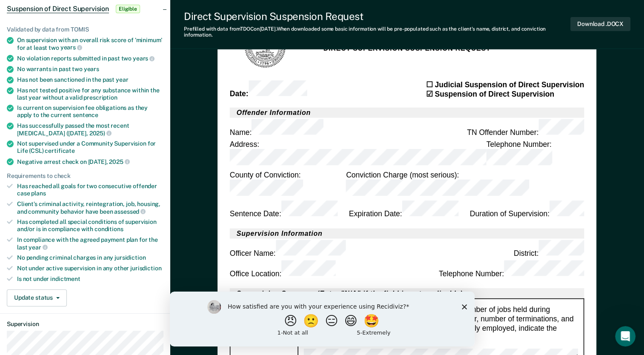 The height and width of the screenshot is (355, 644). I want to click on div: Has not been sanctioned in the past, so click(90, 80).